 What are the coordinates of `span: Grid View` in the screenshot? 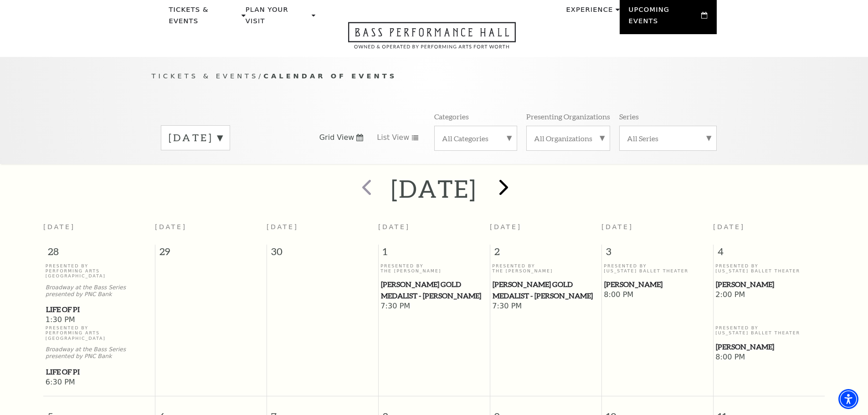 It's located at (337, 138).